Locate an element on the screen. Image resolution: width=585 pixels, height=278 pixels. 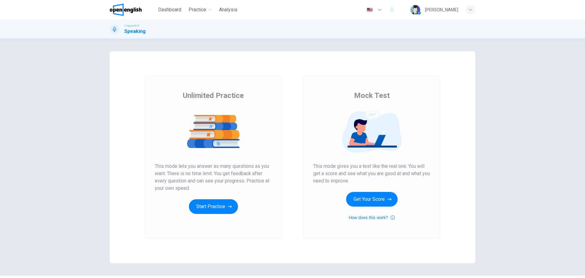
img: OpenEnglish logo is located at coordinates (126, 10).